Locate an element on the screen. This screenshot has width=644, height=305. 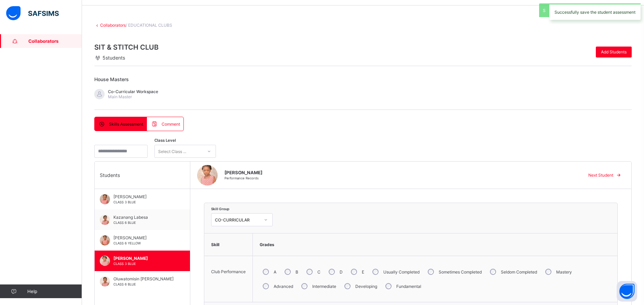
div: Select Class ... is located at coordinates (172, 151).